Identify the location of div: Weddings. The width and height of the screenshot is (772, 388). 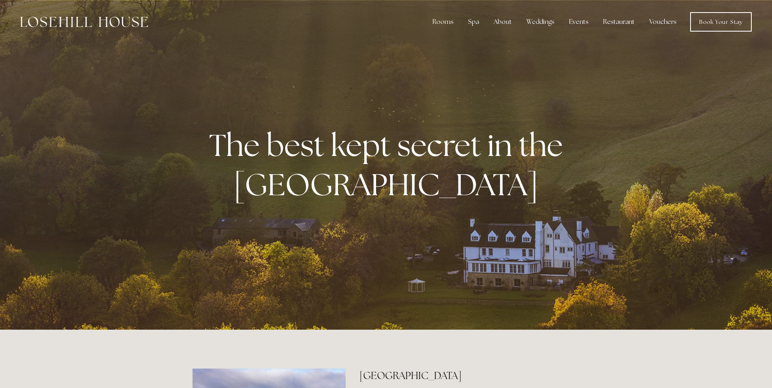
(540, 22).